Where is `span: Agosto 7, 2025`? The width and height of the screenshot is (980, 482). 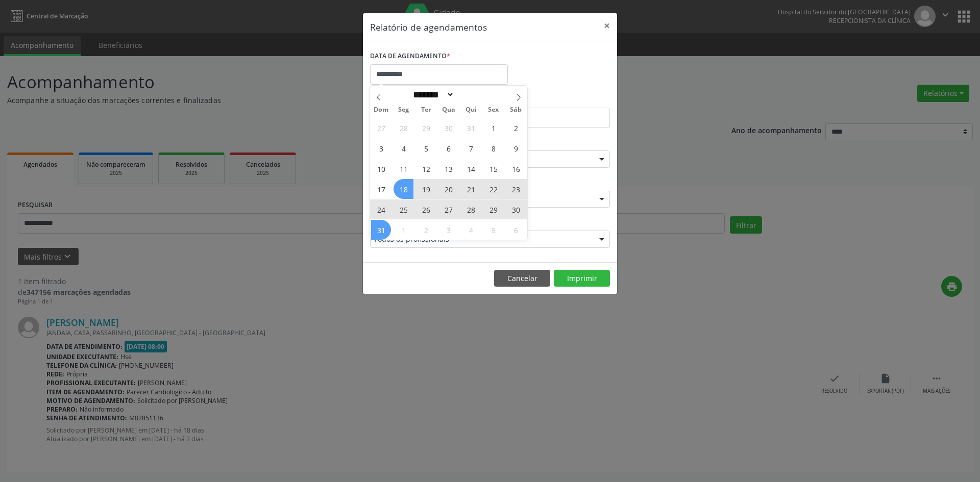
span: Agosto 7, 2025 is located at coordinates (471, 148).